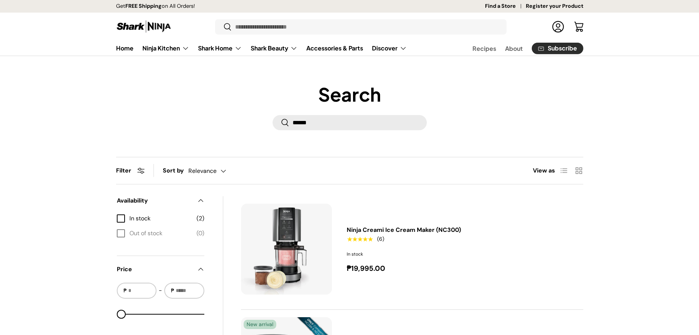 Image resolution: width=699 pixels, height=335 pixels. Describe the element at coordinates (161, 219) in the screenshot. I see `span: In stock` at that location.